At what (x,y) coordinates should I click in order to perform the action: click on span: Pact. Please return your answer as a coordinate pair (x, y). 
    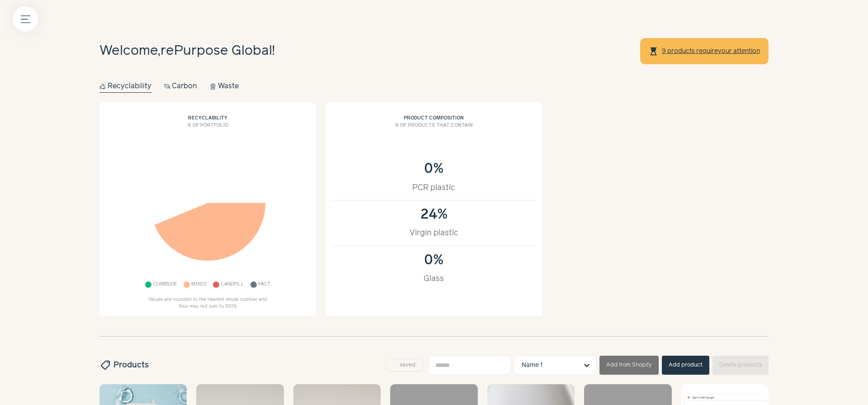
    Looking at the image, I should click on (264, 285).